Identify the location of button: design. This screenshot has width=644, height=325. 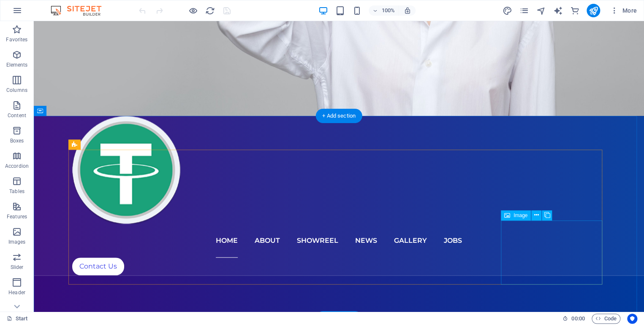
(507, 11).